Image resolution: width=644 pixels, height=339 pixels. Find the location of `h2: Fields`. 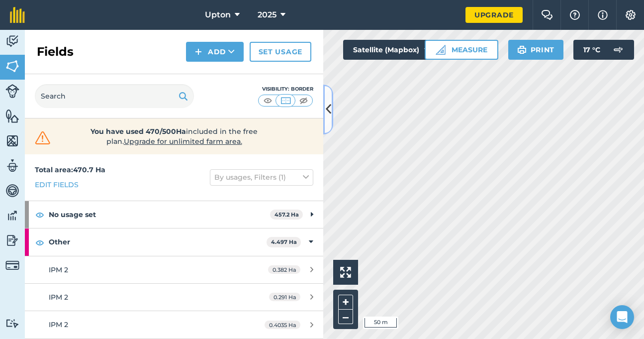

h2: Fields is located at coordinates (55, 52).